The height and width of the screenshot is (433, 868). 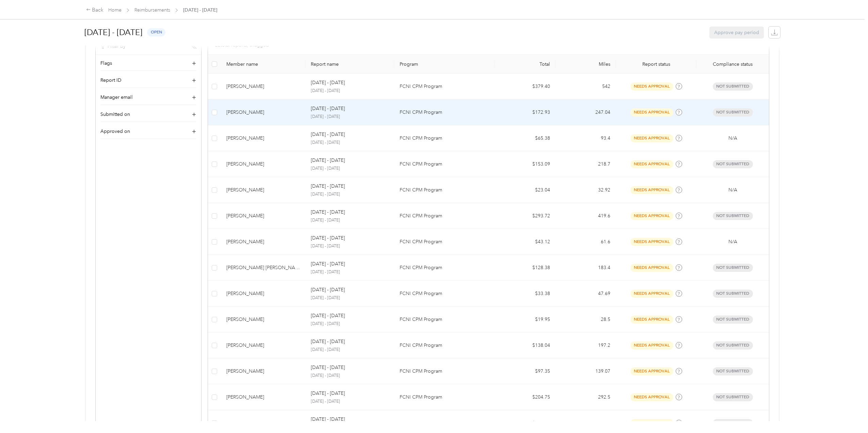 What do you see at coordinates (106, 63) in the screenshot?
I see `span: Flags` at bounding box center [106, 63].